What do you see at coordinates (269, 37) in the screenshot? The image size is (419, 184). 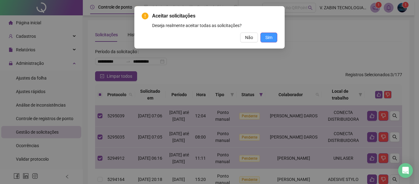 I see `button: Sim` at bounding box center [269, 37].